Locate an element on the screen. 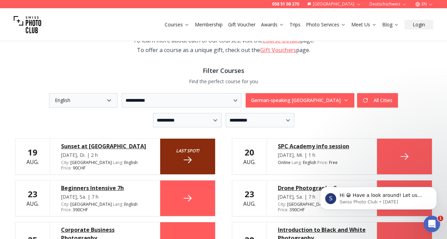  button: Courses is located at coordinates (177, 25).